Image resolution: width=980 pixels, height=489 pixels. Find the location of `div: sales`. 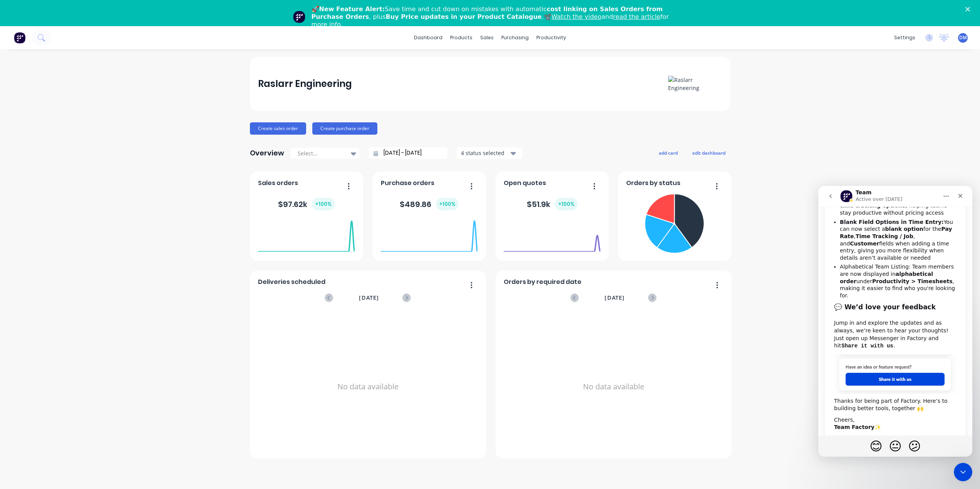

div: sales is located at coordinates (487, 38).